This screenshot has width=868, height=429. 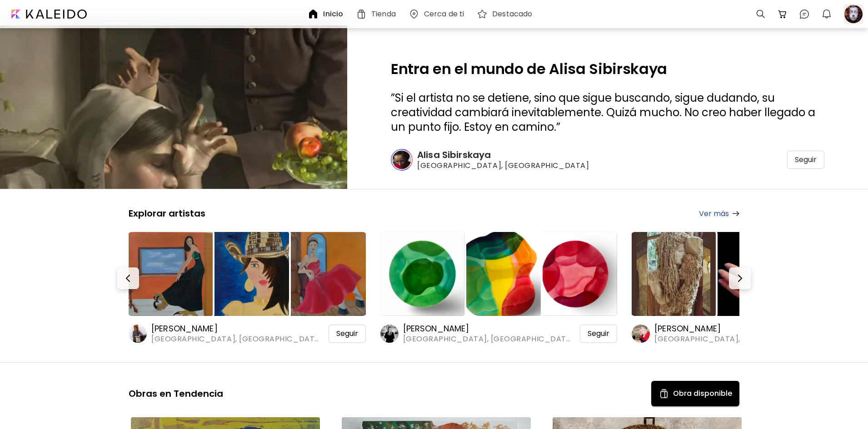 I want to click on a: Tienda, so click(x=378, y=14).